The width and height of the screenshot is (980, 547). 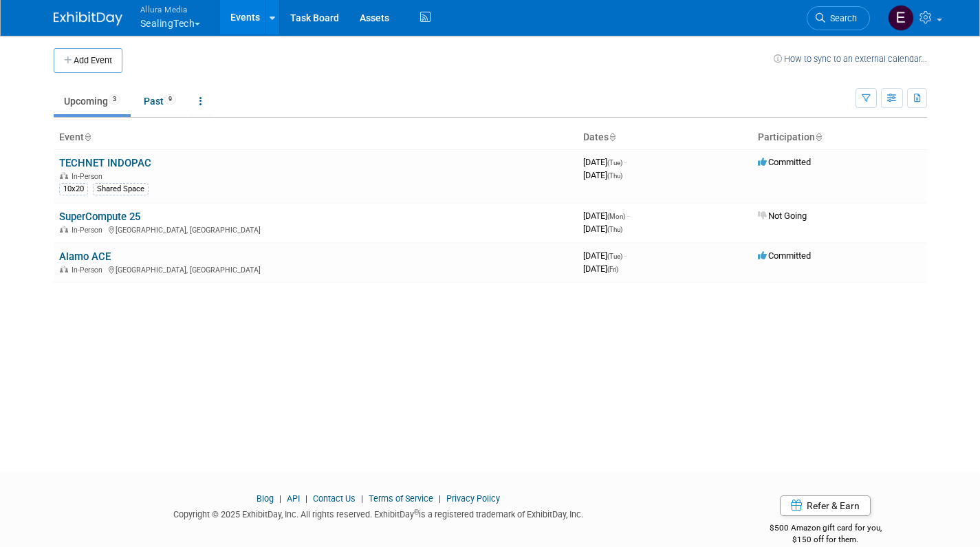 What do you see at coordinates (840, 137) in the screenshot?
I see `th: Participation` at bounding box center [840, 137].